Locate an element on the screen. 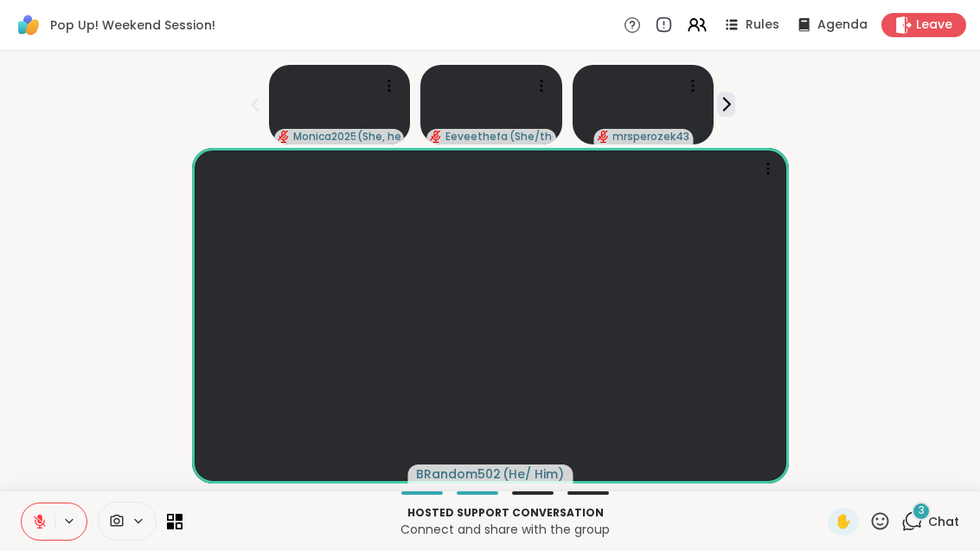  span: ( She/they ) is located at coordinates (531, 137).